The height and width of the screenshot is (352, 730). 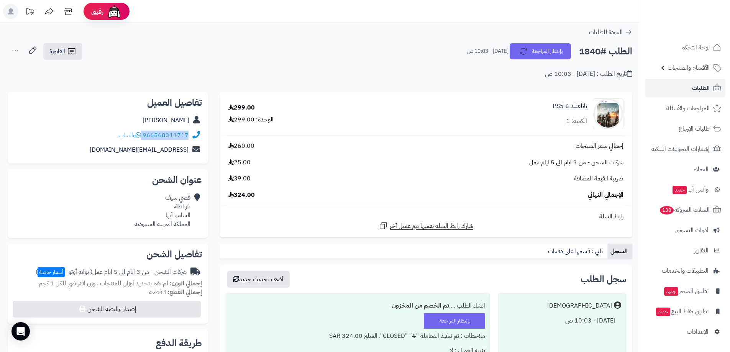 I want to click on a: الفاتورة, so click(x=63, y=51).